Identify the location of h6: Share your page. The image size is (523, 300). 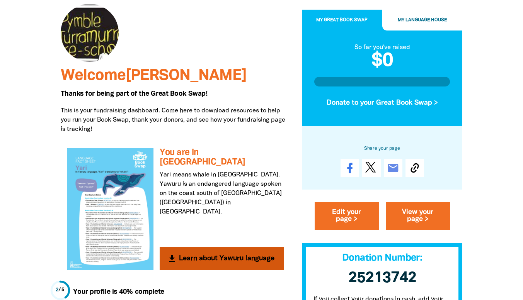
(382, 149).